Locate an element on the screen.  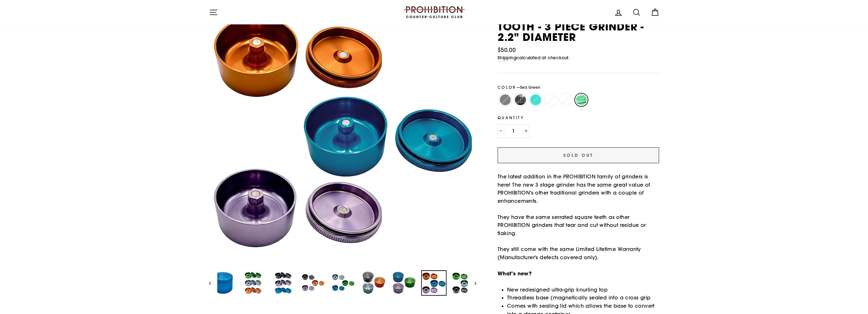
button: Increase item quantity by one is located at coordinates (526, 131).